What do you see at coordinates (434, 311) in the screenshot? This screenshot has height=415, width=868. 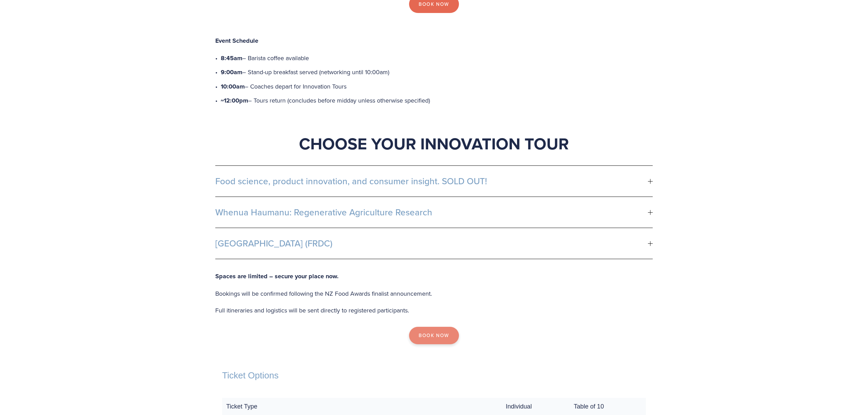 I see `p: Full itineraries and logistics will be sent directly to registered participants.` at bounding box center [434, 311].